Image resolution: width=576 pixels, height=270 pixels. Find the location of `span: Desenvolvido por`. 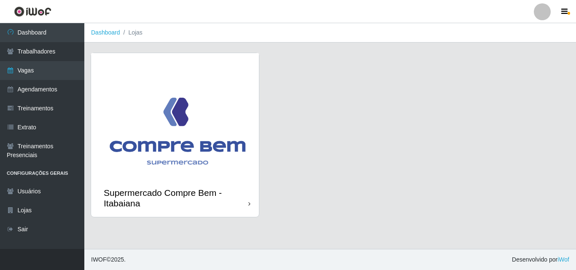

span: Desenvolvido por is located at coordinates (541, 260).